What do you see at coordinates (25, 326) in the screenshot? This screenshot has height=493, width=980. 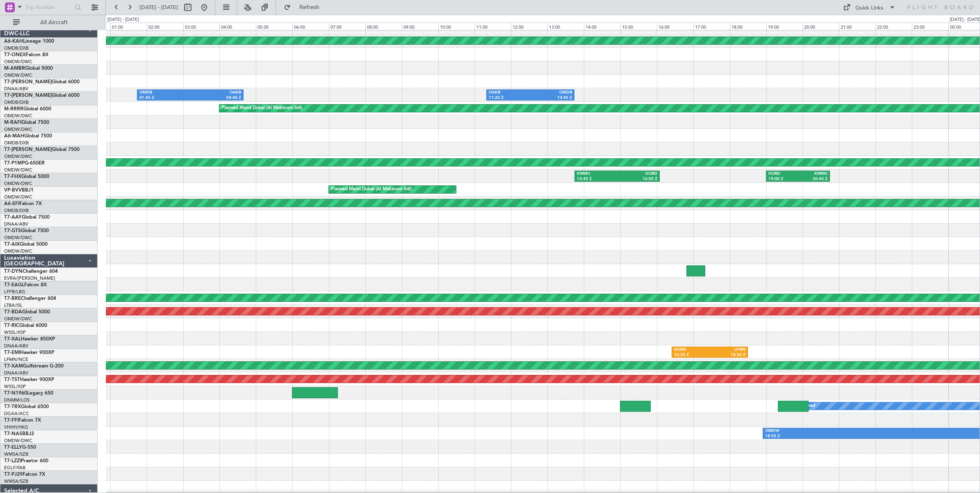 I see `a: T7-RICGlobal 6000` at bounding box center [25, 326].